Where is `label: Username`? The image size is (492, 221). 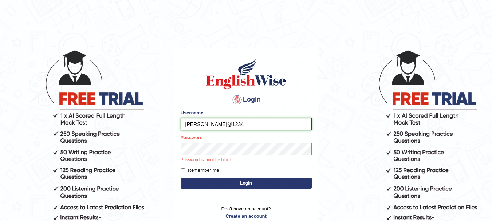 label: Username is located at coordinates (192, 113).